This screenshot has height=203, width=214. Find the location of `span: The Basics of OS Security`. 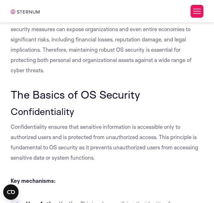

span: The Basics of OS Security is located at coordinates (75, 94).